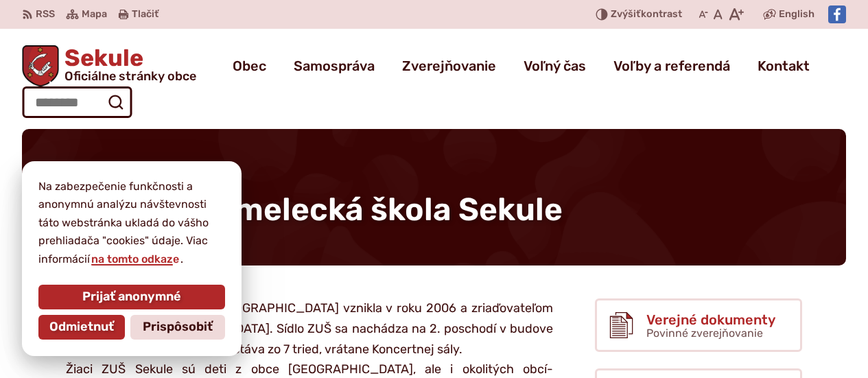  Describe the element at coordinates (132, 297) in the screenshot. I see `button: Prijať anonymné` at that location.